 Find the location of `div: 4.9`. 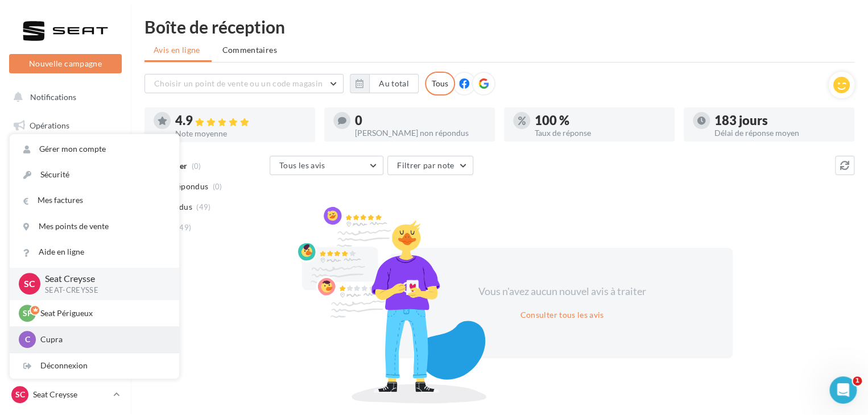

div: 4.9 is located at coordinates (240, 121).